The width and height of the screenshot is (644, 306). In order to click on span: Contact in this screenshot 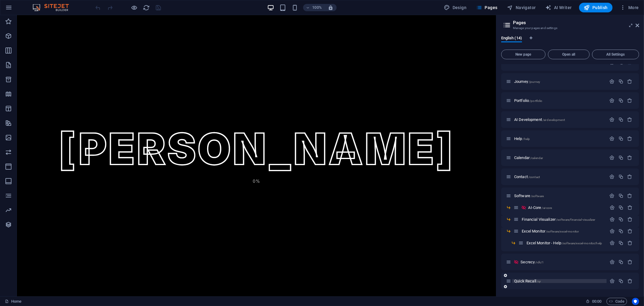, I will do `click(527, 176)`.